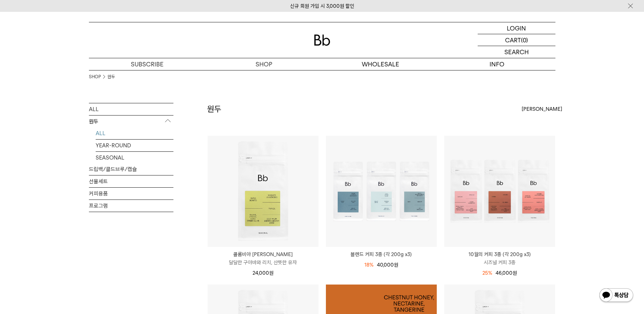  Describe the element at coordinates (131, 193) in the screenshot. I see `a: 커피용품` at that location.